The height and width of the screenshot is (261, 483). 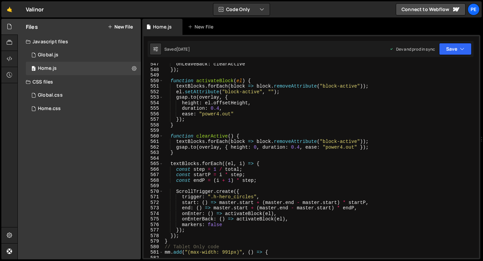 I want to click on div: 551, so click(x=153, y=86).